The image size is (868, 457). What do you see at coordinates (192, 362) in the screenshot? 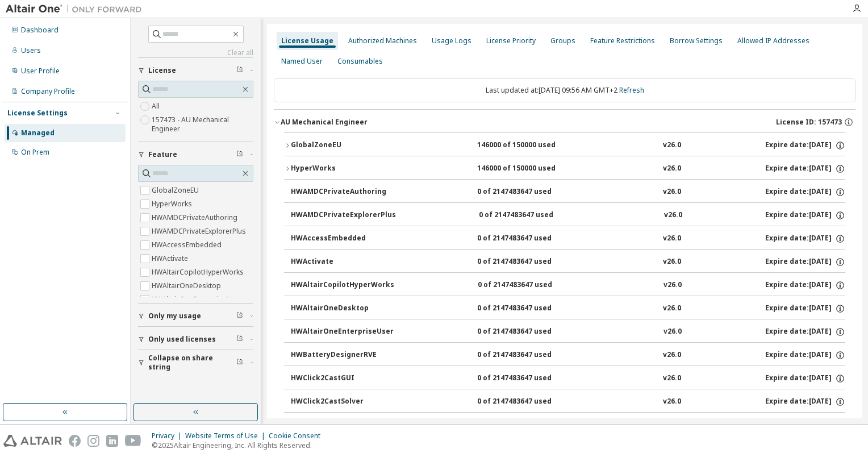
I see `span: Collapse on share string` at bounding box center [192, 362].